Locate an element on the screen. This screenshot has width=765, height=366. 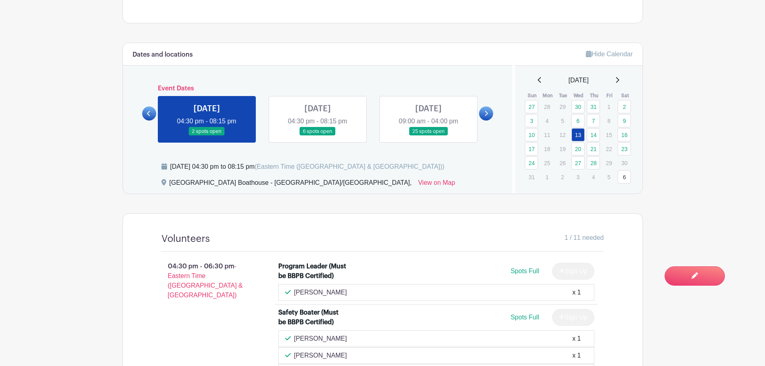
h4: Volunteers is located at coordinates (186, 239).